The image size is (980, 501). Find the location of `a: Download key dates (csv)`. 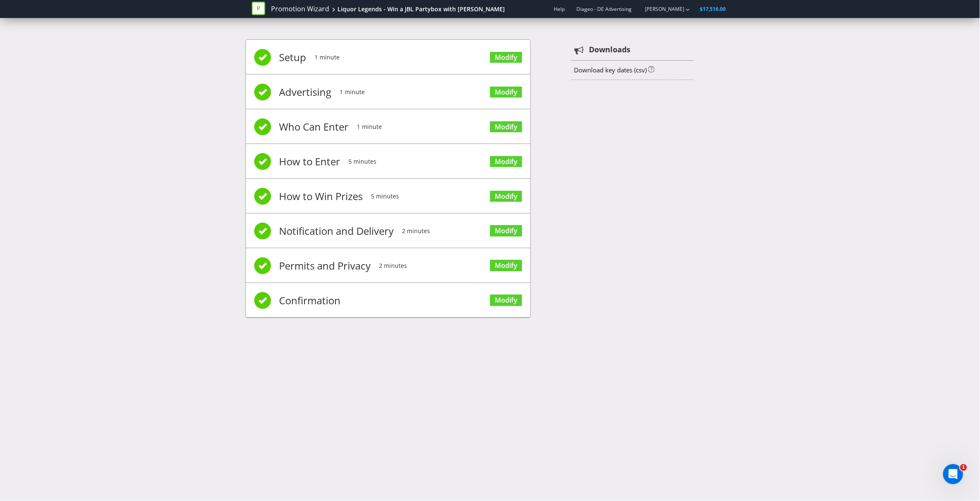

a: Download key dates (csv) is located at coordinates (610, 70).